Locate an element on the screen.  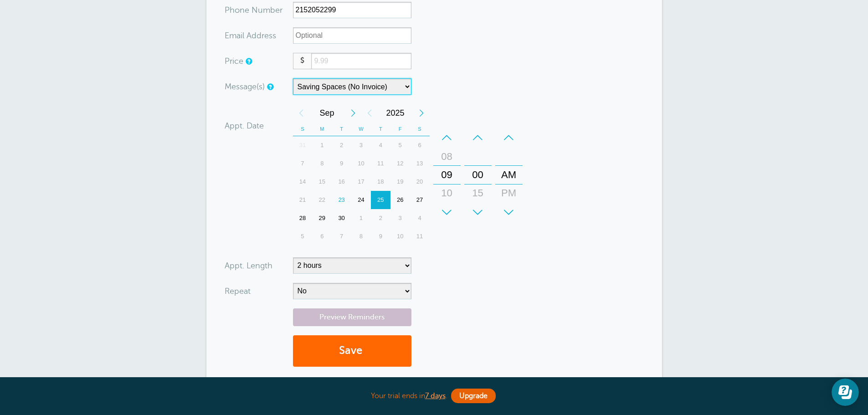
div: Next Year is located at coordinates (421, 113).